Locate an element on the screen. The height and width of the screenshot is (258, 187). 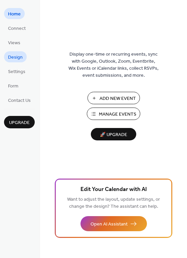
button: Manage Events is located at coordinates (114, 113).